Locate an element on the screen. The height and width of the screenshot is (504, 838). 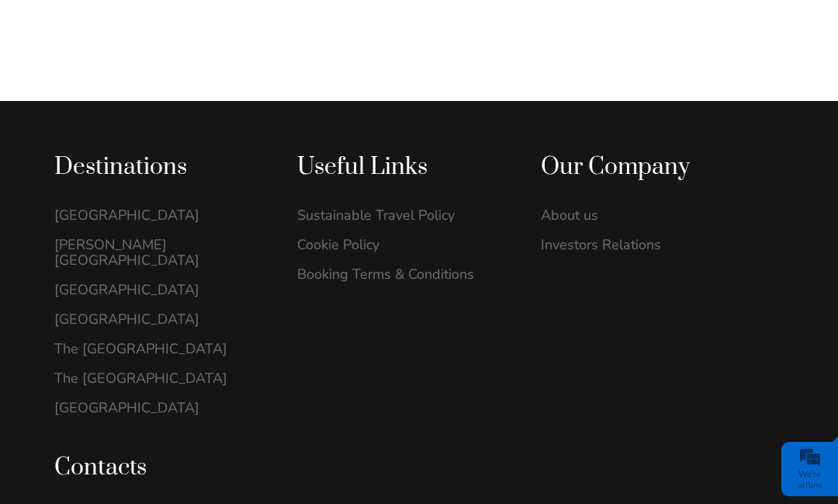
a: Cookie Policy is located at coordinates (402, 244).